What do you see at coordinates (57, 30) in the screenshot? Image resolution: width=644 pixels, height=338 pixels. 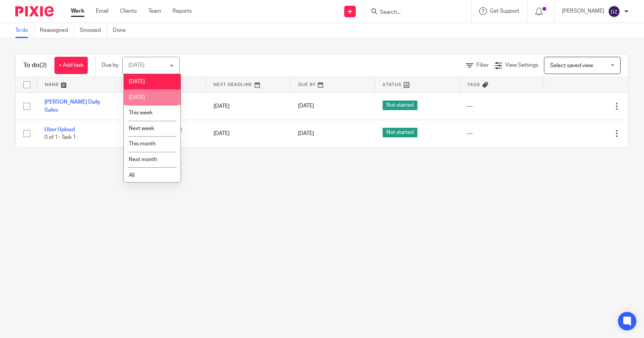 I see `a: Reassigned` at bounding box center [57, 30].